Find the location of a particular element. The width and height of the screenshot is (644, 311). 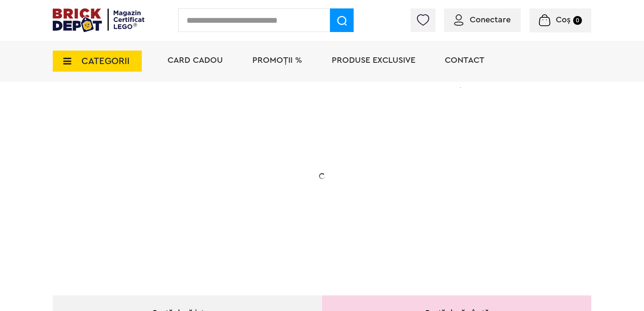

span: Conectare is located at coordinates (490, 19).